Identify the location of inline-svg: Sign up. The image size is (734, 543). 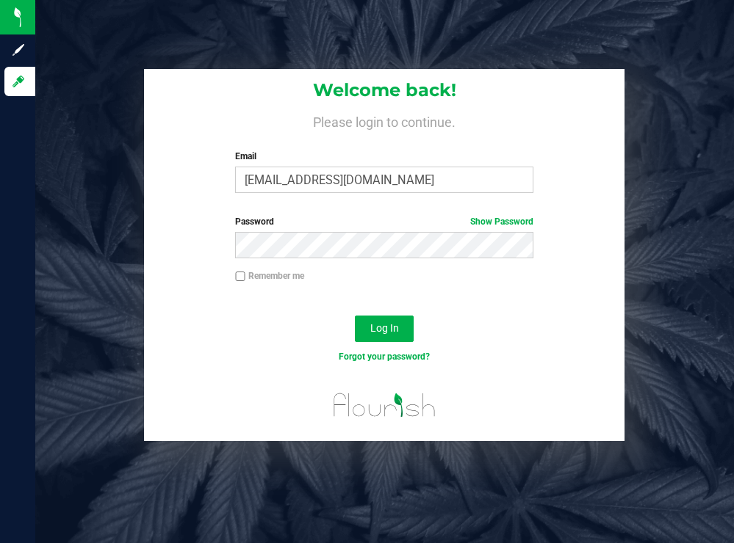
(18, 50).